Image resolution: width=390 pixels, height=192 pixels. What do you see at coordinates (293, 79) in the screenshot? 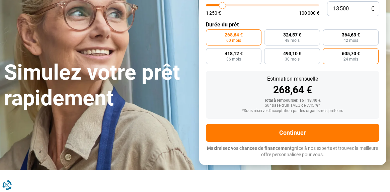
I see `div: Estimation mensuelle` at bounding box center [293, 79].